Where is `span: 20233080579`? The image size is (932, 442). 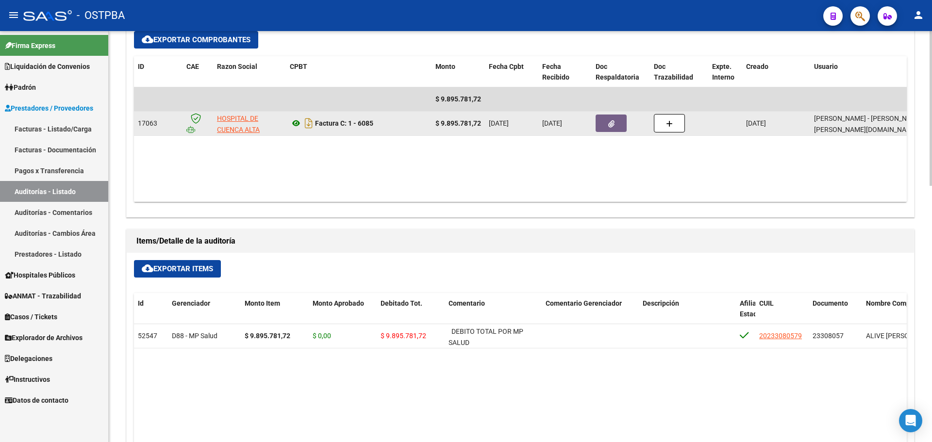
span: 20233080579 is located at coordinates (781, 336).